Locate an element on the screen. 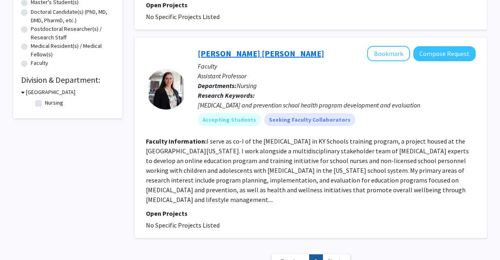  button: Compose Request to Leigh Anne DeNotto is located at coordinates (444, 53).